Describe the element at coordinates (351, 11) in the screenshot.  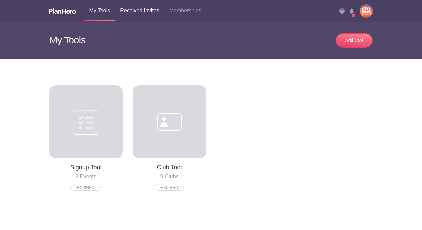
I see `img: Notifications` at that location.